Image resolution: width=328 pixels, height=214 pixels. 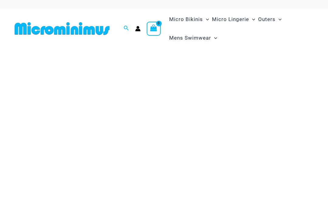 I want to click on span: Mens Swimwear, so click(x=190, y=38).